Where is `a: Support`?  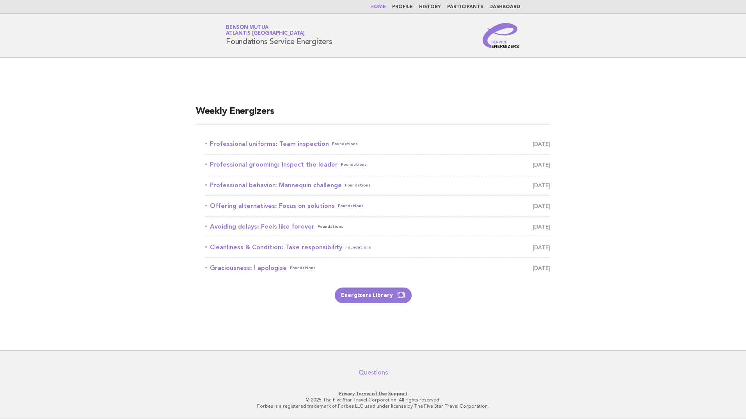 a: Support is located at coordinates (397, 394).